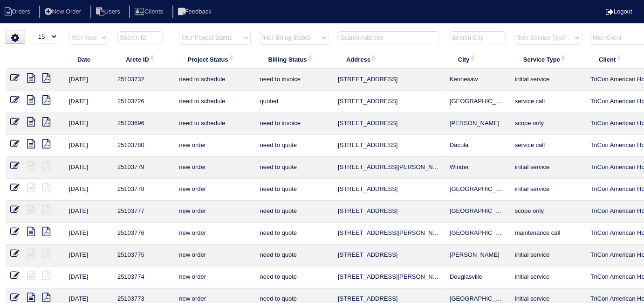 The height and width of the screenshot is (303, 644). I want to click on input: Search ID, so click(141, 38).